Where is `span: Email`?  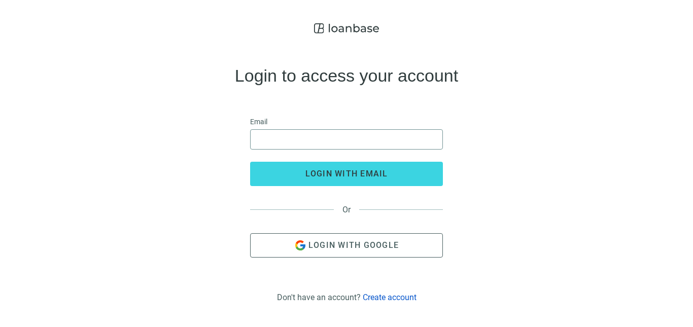
span: Email is located at coordinates (259, 122).